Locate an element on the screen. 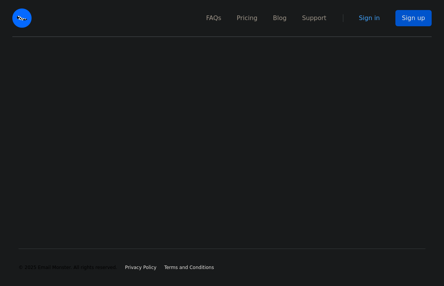 The height and width of the screenshot is (286, 444). a: Support is located at coordinates (314, 18).